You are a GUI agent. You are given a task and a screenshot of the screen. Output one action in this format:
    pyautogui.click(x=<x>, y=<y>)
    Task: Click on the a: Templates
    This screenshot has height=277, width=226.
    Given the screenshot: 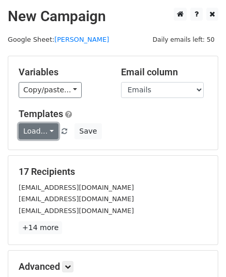 What is the action you would take?
    pyautogui.click(x=41, y=114)
    